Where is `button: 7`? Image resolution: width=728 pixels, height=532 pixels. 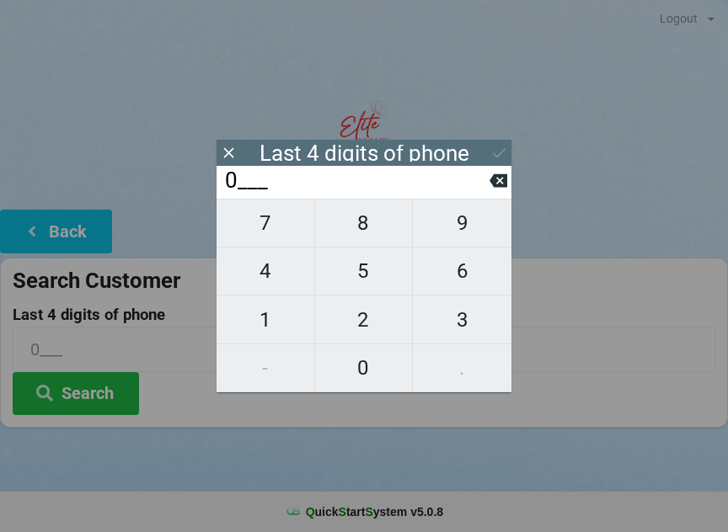
button: 7 is located at coordinates (265, 223).